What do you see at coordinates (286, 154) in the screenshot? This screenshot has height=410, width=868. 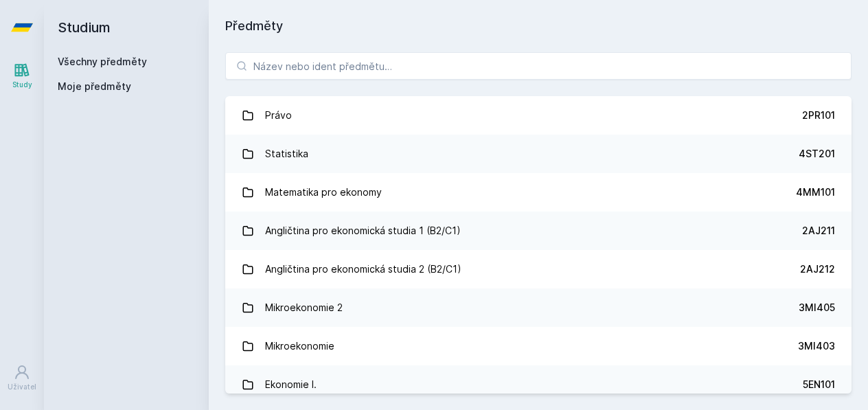 I see `div: Statistika` at bounding box center [286, 154].